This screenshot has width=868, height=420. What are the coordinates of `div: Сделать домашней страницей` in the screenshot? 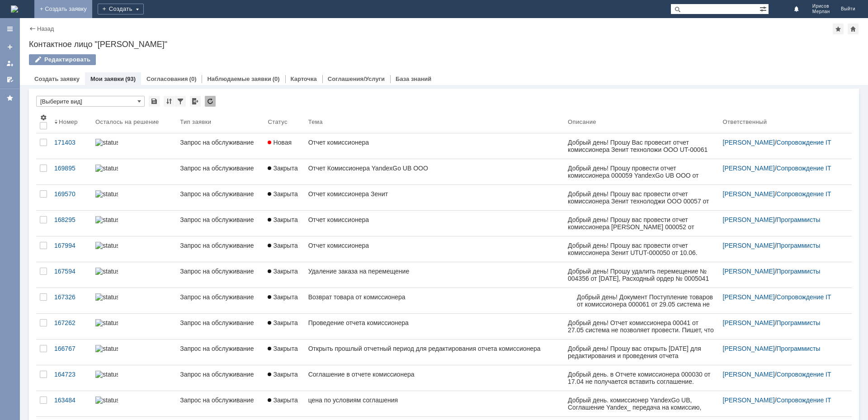 It's located at (853, 29).